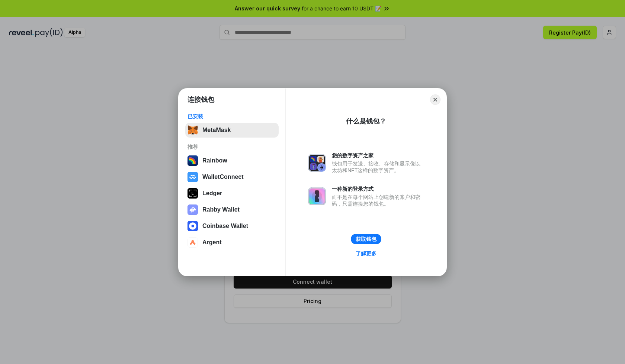  Describe the element at coordinates (366, 239) in the screenshot. I see `div: 获取钱包` at that location.